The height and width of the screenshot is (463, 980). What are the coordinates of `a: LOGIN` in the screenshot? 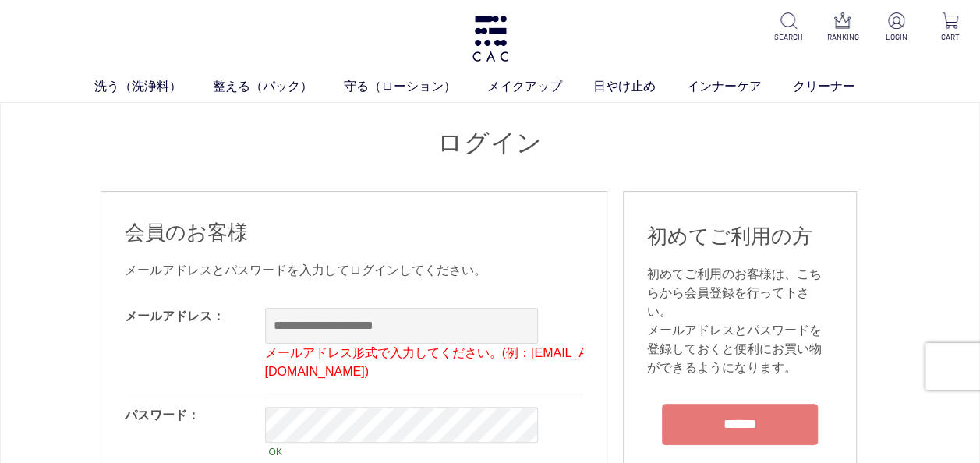 It's located at (896, 28).